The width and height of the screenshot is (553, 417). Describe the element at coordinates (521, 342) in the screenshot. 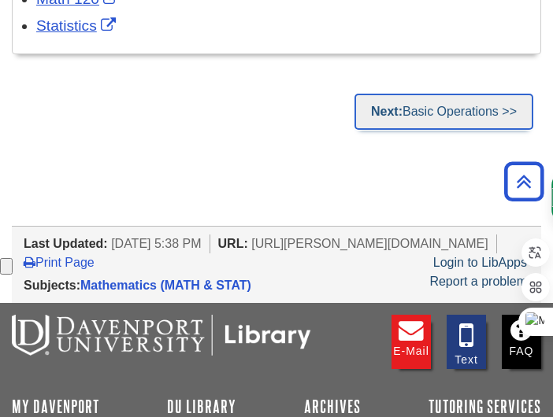

I see `a: FAQ` at that location.